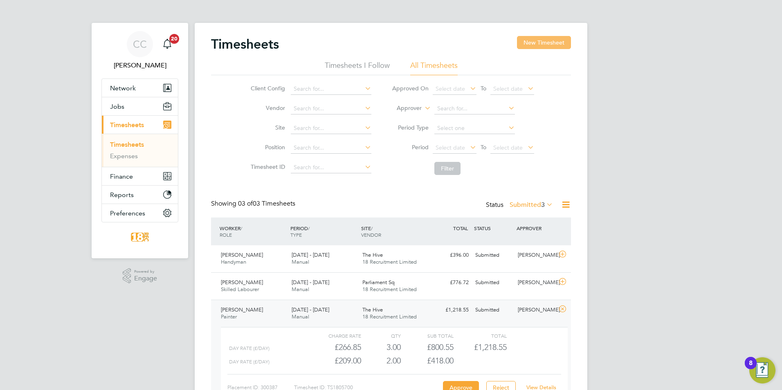  I want to click on span: TOTAL, so click(460, 228).